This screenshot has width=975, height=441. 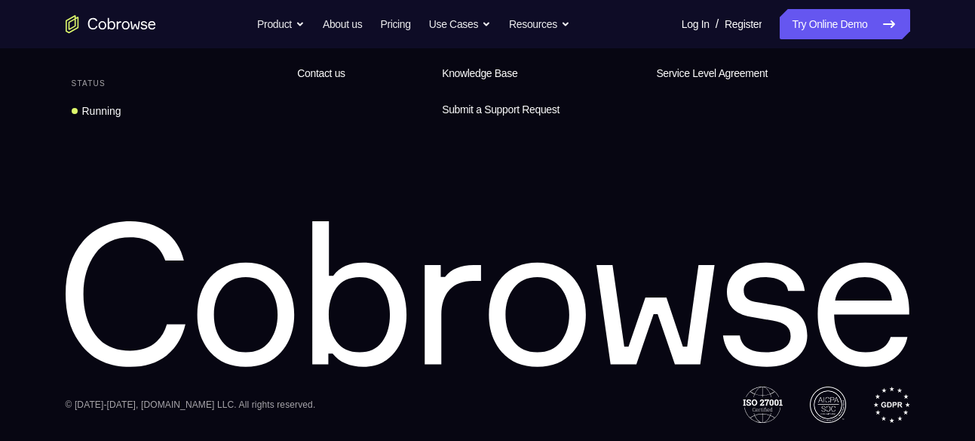 I want to click on div: Trial Android Device, so click(x=147, y=99).